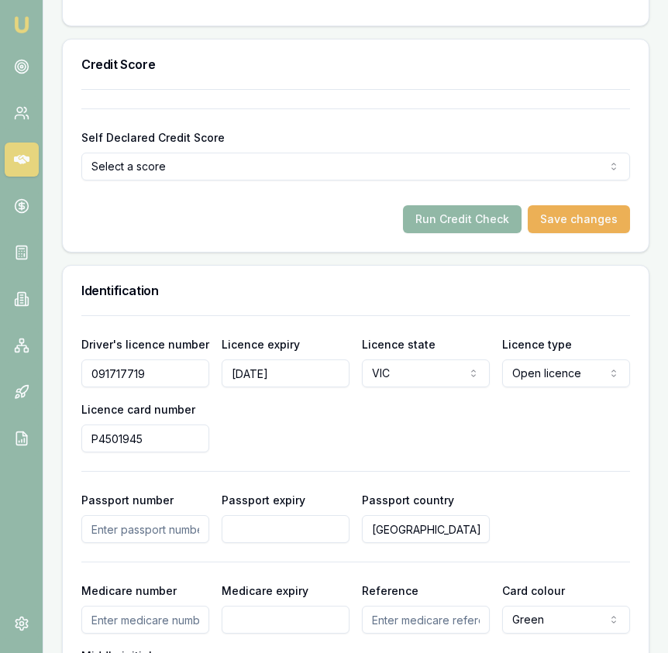 This screenshot has height=653, width=668. Describe the element at coordinates (265, 591) in the screenshot. I see `label: Medicare expiry` at that location.